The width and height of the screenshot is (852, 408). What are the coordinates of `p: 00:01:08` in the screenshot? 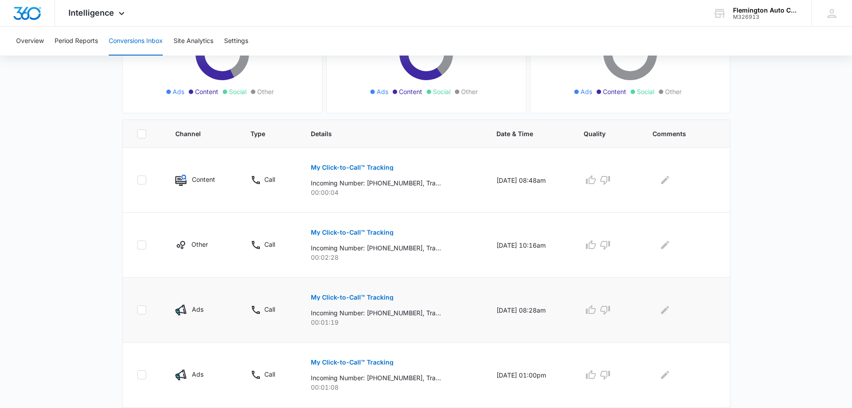 It's located at (393, 387).